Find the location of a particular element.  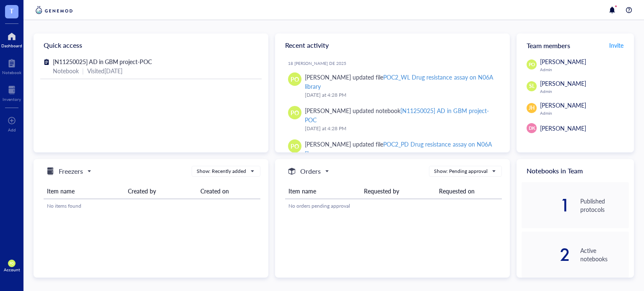

div: Quick access is located at coordinates (151, 45).